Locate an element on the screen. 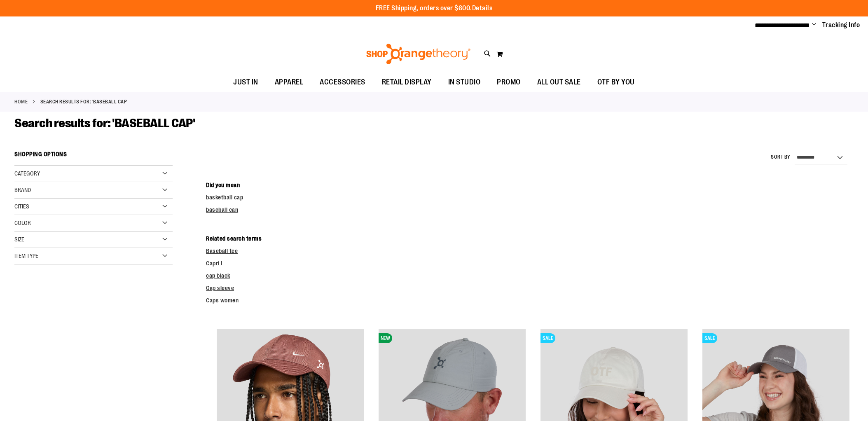  span: APPAREL is located at coordinates (289, 82).